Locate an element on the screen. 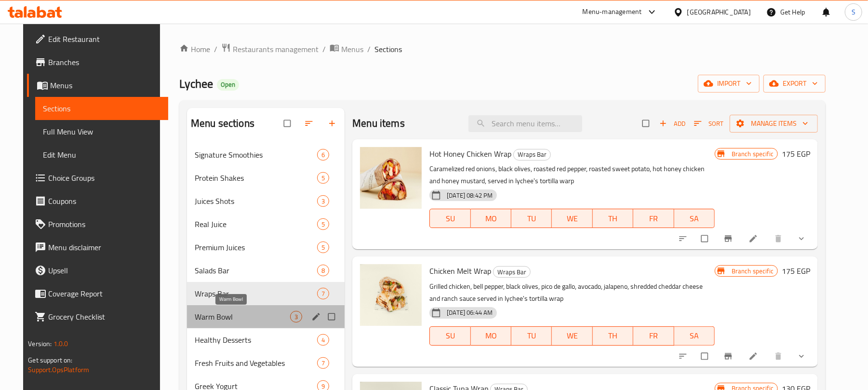  p: Grilled chicken, bell pepper, black olives, pico de gallo, avocado, jalapeno, shredded cheddar ch... is located at coordinates (572, 293).